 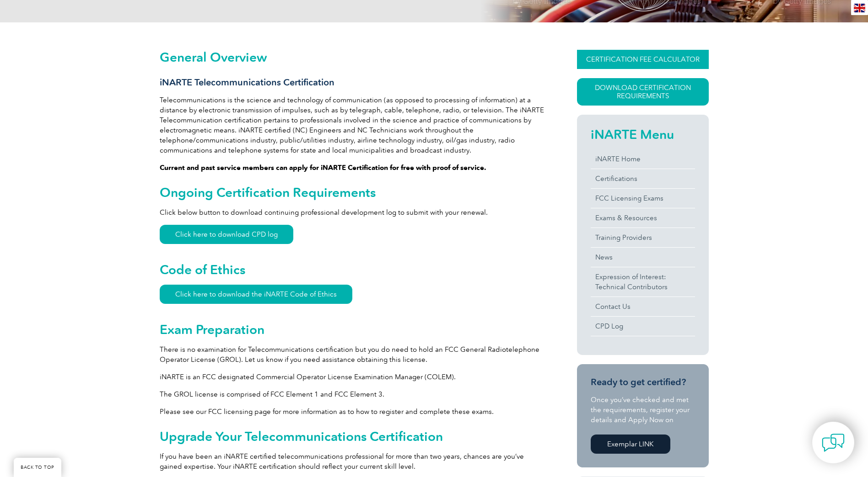 What do you see at coordinates (352, 192) in the screenshot?
I see `h2: Ongoing Certification Requirements` at bounding box center [352, 192].